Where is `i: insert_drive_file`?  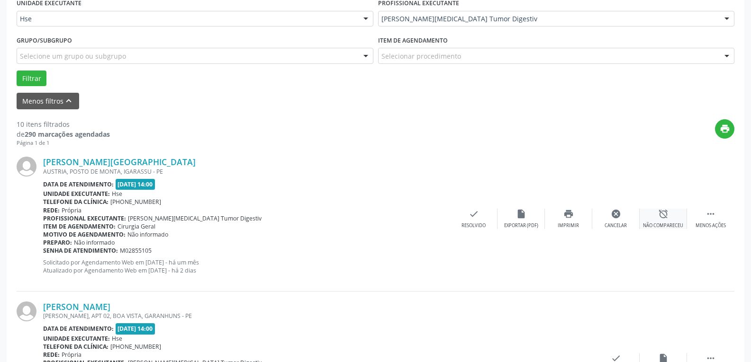 i: insert_drive_file is located at coordinates (521, 214).